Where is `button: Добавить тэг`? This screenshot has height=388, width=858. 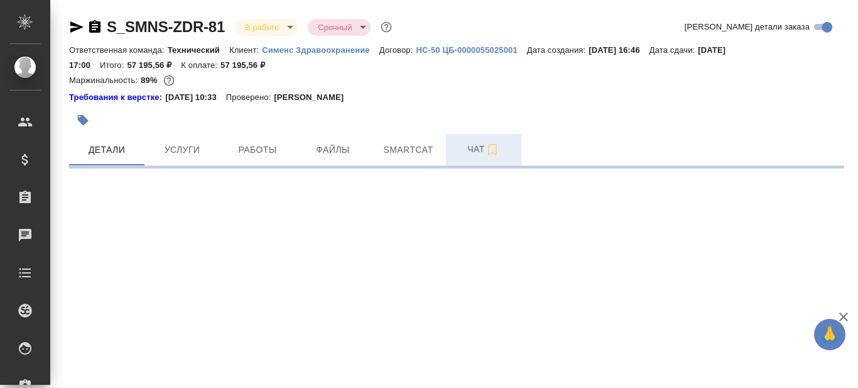
button: Добавить тэг is located at coordinates (83, 120).